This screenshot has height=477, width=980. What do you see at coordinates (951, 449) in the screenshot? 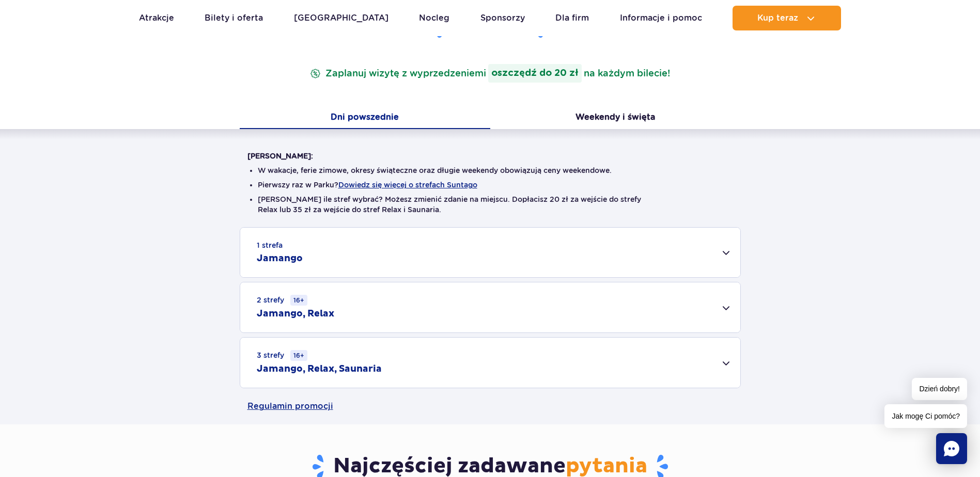
I see `div: Chat` at bounding box center [951, 449].